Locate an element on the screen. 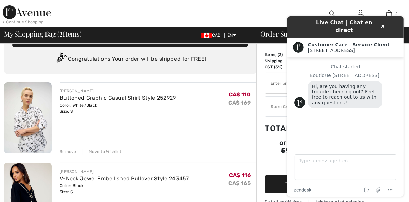  img: My Info is located at coordinates (360, 14).